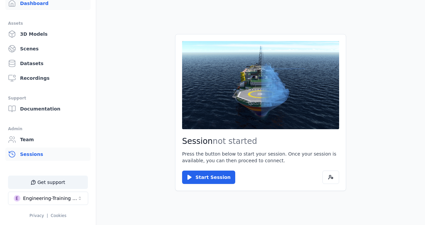  What do you see at coordinates (48, 78) in the screenshot?
I see `a: Recordings` at bounding box center [48, 78].